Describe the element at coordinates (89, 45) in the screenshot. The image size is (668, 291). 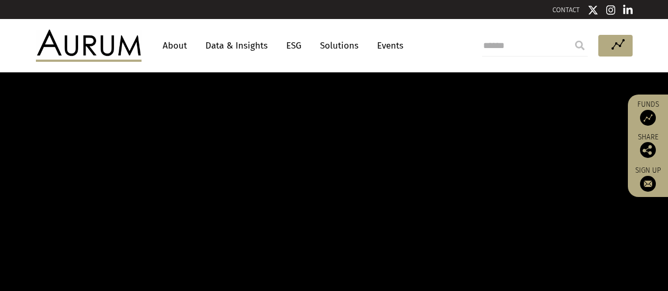
I see `img: Aurum` at that location.